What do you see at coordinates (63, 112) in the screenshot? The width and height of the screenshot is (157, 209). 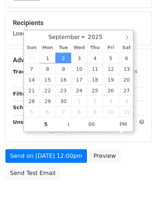 I see `span: October 7, 2025` at bounding box center [63, 112].